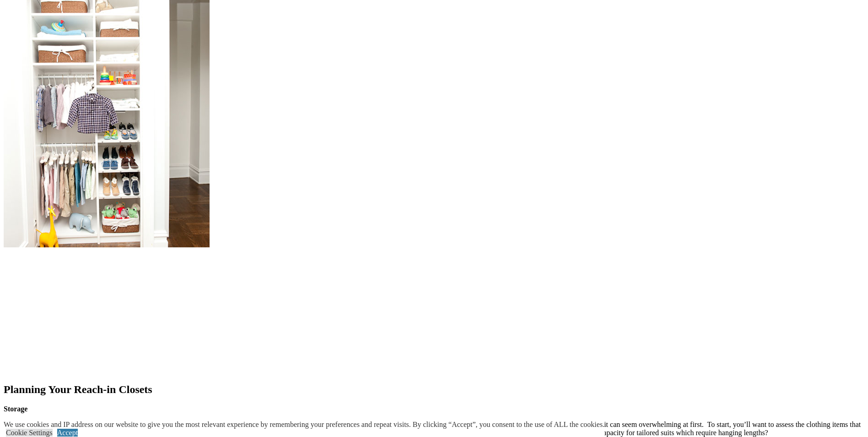 The height and width of the screenshot is (437, 868). Describe the element at coordinates (16, 409) in the screenshot. I see `strong: Storage` at that location.